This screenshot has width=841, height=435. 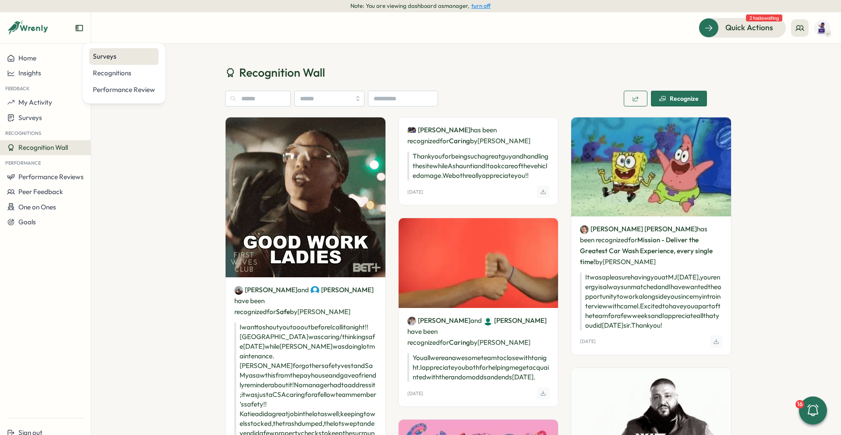 What do you see at coordinates (35, 102) in the screenshot?
I see `span: My Activity` at bounding box center [35, 102].